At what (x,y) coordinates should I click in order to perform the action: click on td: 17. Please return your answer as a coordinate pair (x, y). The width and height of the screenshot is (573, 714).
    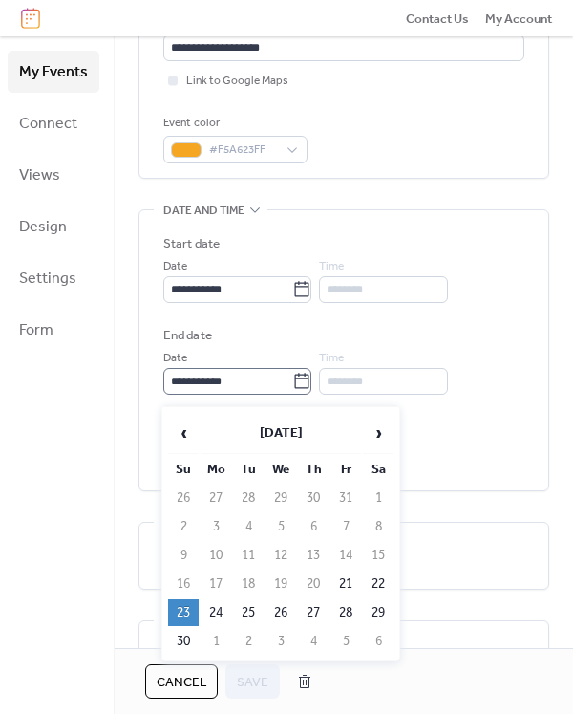
    Looking at the image, I should click on (216, 584).